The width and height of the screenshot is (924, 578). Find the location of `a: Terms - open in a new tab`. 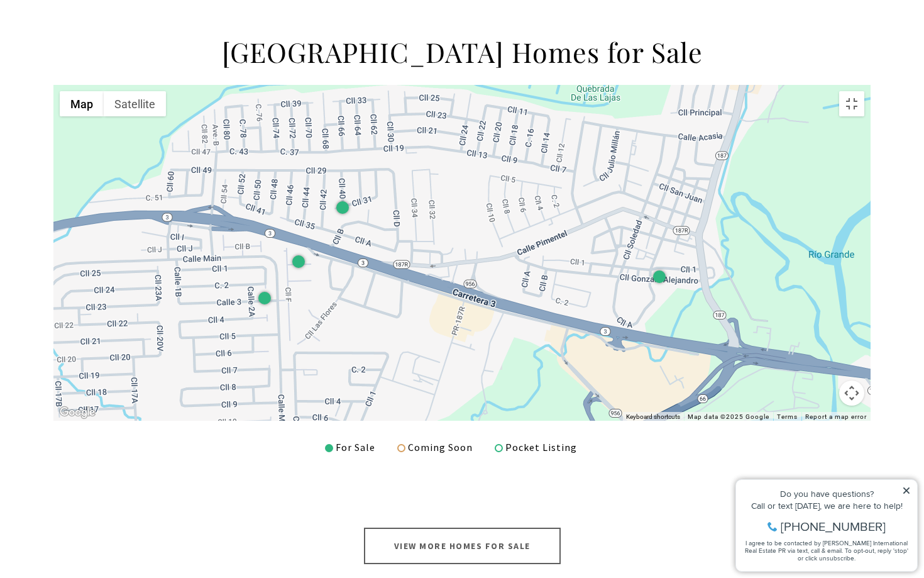

a: Terms - open in a new tab is located at coordinates (787, 416).